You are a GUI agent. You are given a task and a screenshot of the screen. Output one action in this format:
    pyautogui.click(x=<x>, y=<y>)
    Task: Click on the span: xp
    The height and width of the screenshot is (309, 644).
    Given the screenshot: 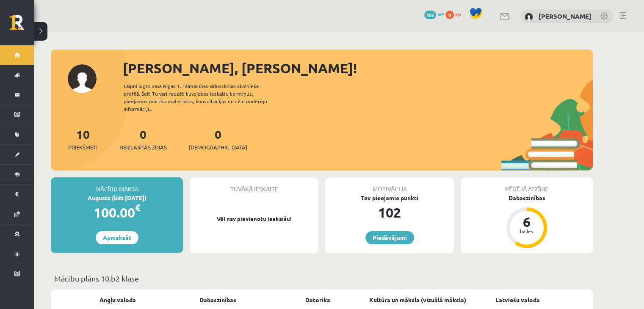 What is the action you would take?
    pyautogui.click(x=457, y=14)
    